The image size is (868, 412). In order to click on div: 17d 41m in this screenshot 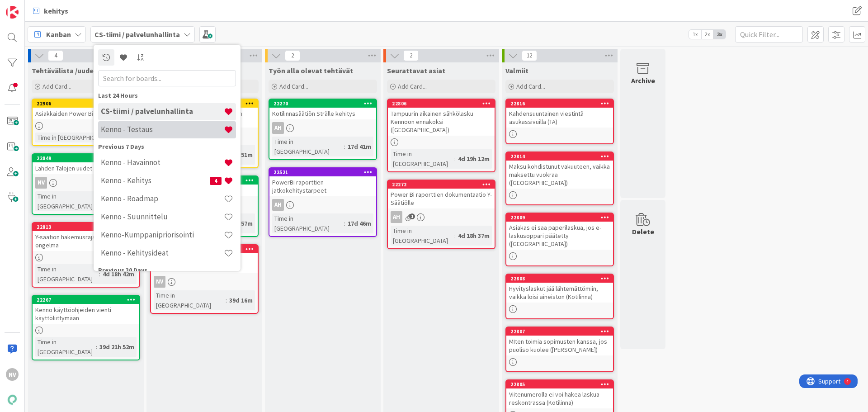, I will do `click(359, 147)`.